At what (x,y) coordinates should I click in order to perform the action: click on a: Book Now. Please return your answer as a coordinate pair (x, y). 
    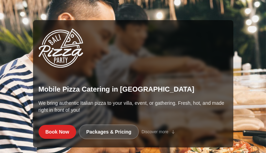
    Looking at the image, I should click on (57, 132).